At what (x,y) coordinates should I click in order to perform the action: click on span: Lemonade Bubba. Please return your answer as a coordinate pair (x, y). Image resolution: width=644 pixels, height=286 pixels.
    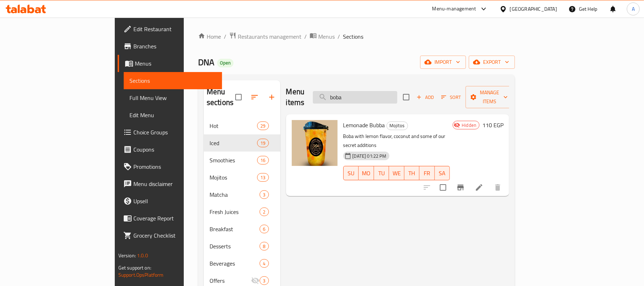
    Looking at the image, I should click on (364, 125).